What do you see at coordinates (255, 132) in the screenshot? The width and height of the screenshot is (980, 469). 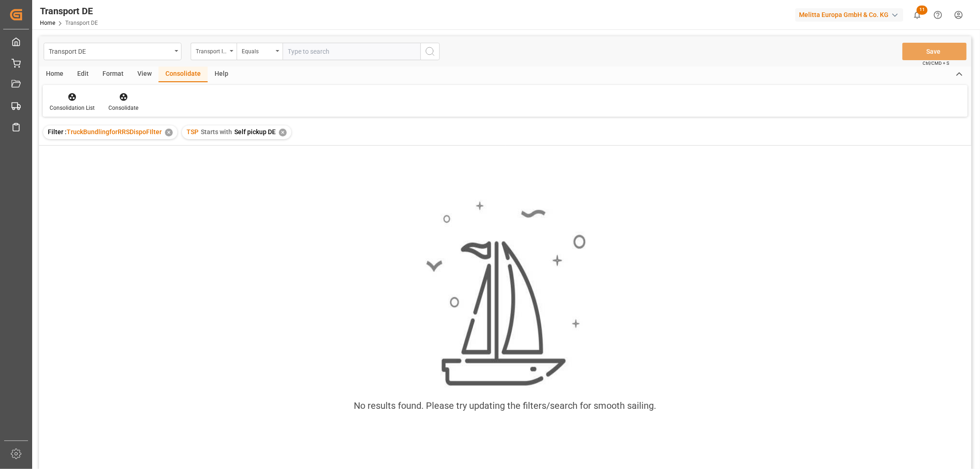 I see `span: Self pickup DE` at bounding box center [255, 132].